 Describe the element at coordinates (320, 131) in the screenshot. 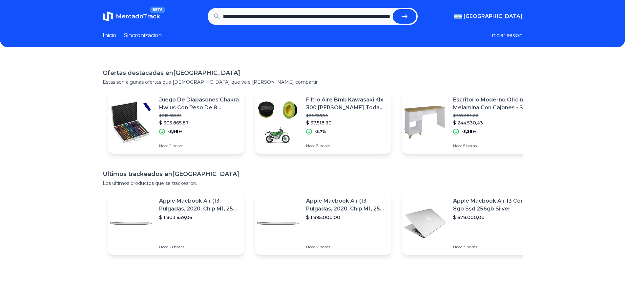

I see `p: -5,7%` at that location.